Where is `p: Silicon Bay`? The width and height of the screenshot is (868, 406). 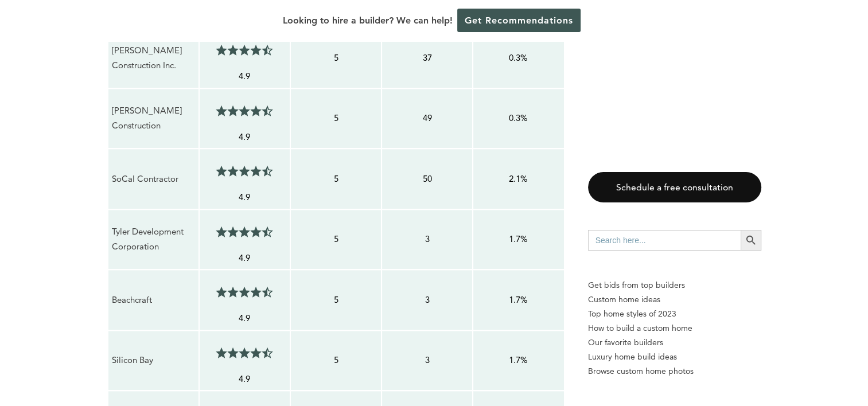 p: Silicon Bay is located at coordinates (153, 360).